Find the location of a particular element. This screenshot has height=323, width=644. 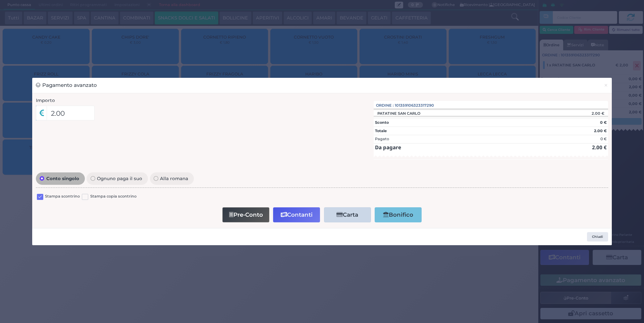

label: Stampa copia scontrino is located at coordinates (113, 197).